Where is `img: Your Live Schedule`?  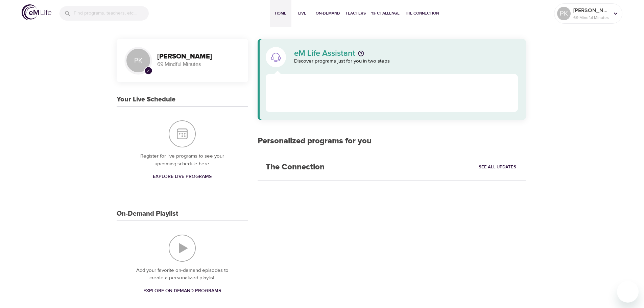
img: Your Live Schedule is located at coordinates (182, 134).